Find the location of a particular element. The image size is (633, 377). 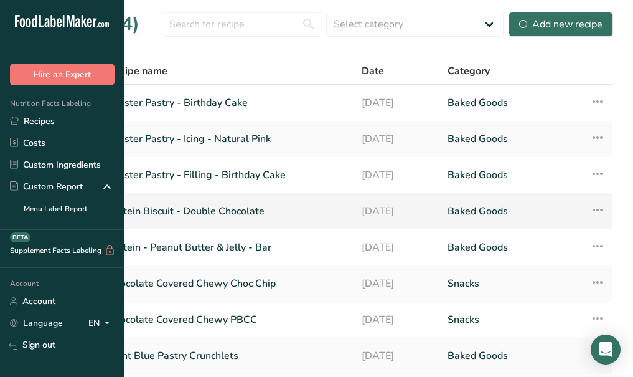

span: Recipe name is located at coordinates (138, 71).